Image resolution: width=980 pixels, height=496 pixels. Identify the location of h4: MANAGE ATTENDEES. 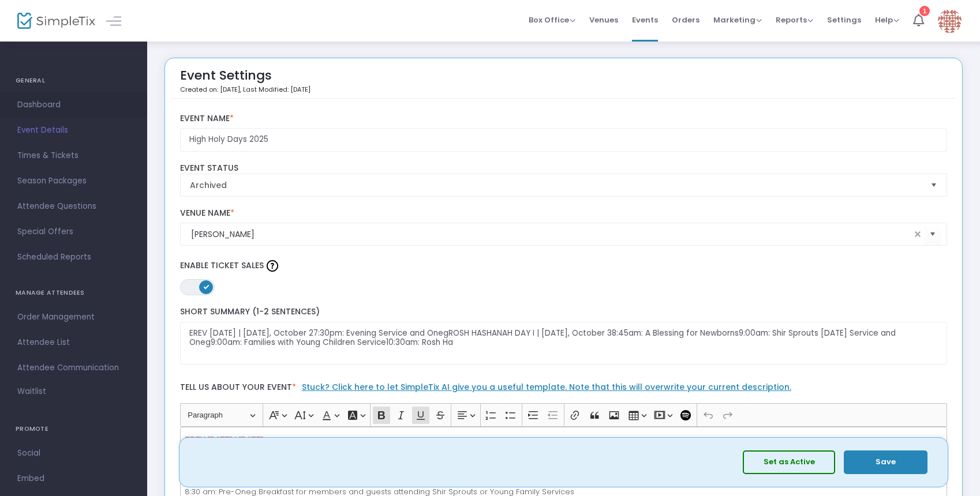
(73, 293).